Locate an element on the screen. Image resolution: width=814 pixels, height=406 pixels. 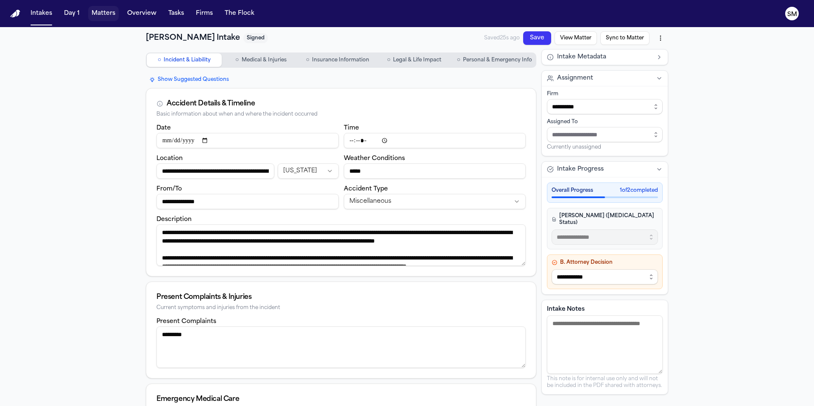
input: Assign to staff member is located at coordinates (604, 135).